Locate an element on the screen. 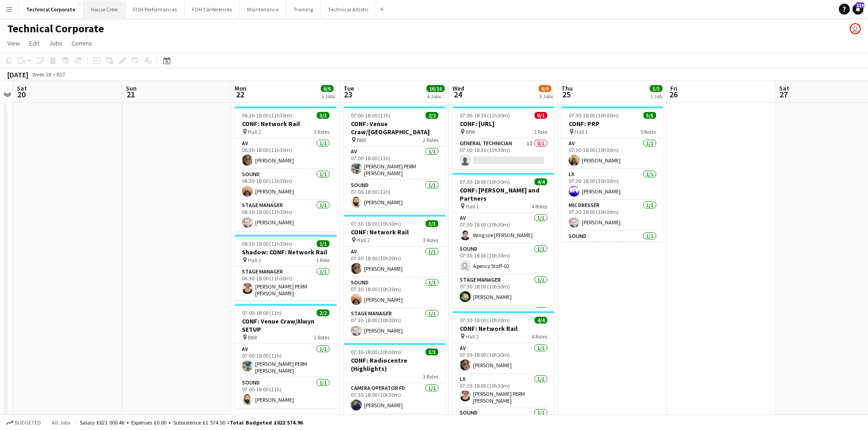 This screenshot has width=868, height=430. a: Jobs is located at coordinates (56, 43).